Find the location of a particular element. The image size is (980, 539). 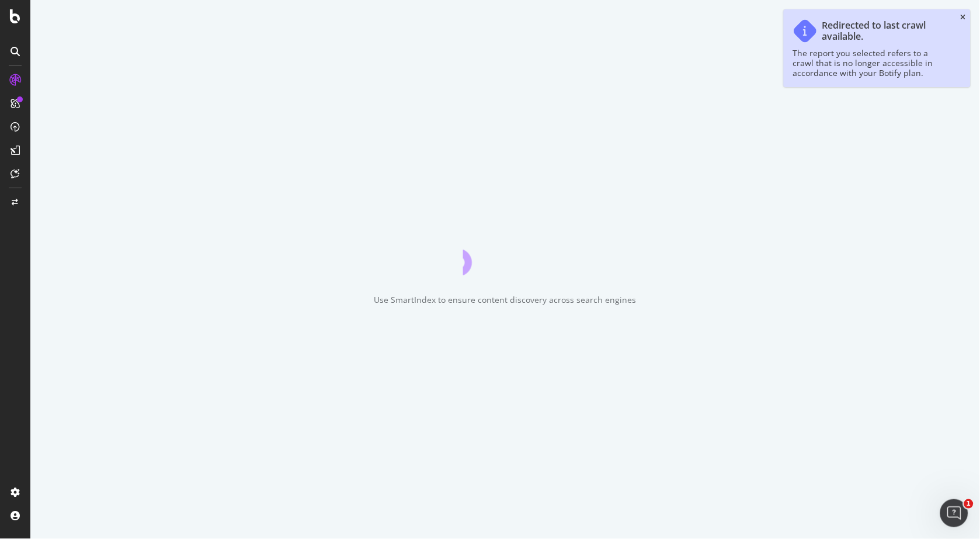

div: animation is located at coordinates (505, 255).